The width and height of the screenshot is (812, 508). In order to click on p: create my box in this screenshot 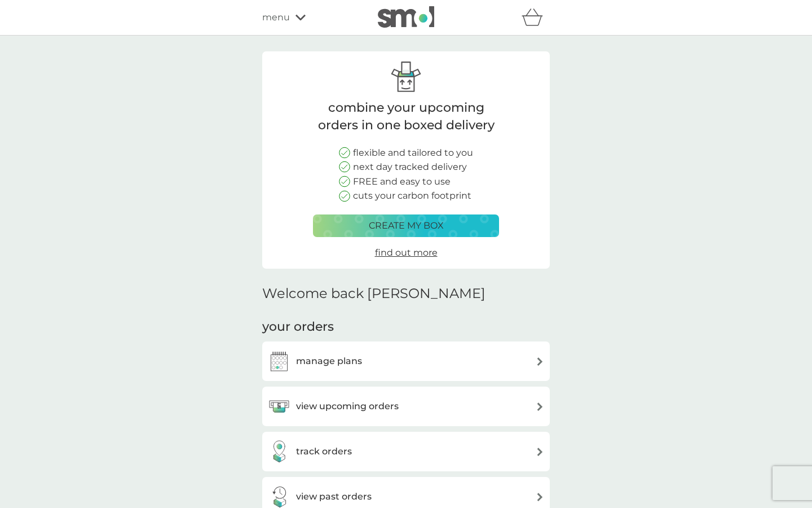, I will do `click(406, 226)`.